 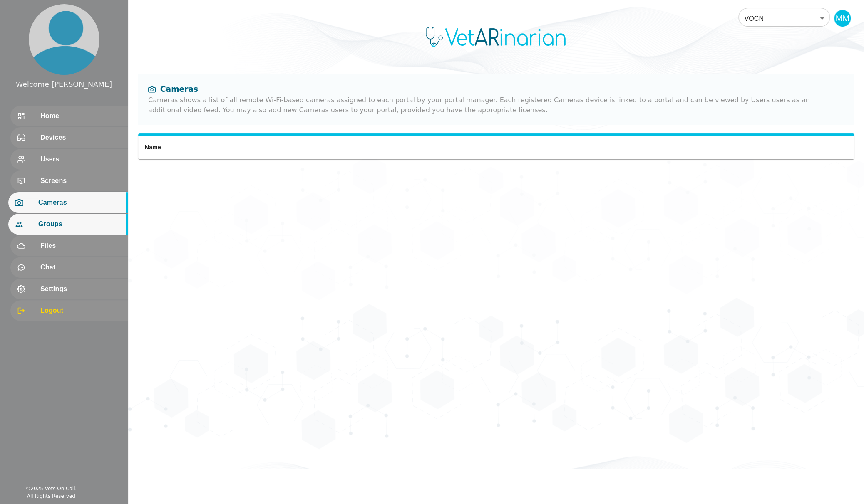 I want to click on div: Cameras shows a list of all remote Wi-Fi-based cameras assigned to each portal by your portal man..., so click(x=496, y=105).